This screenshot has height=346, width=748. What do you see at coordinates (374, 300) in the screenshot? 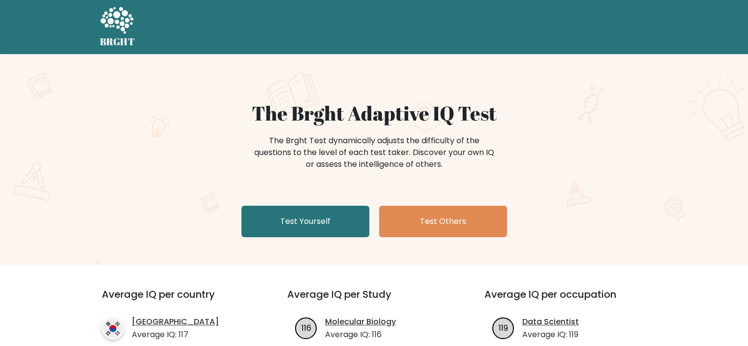
I see `h3: Average IQ per Study` at bounding box center [374, 300].